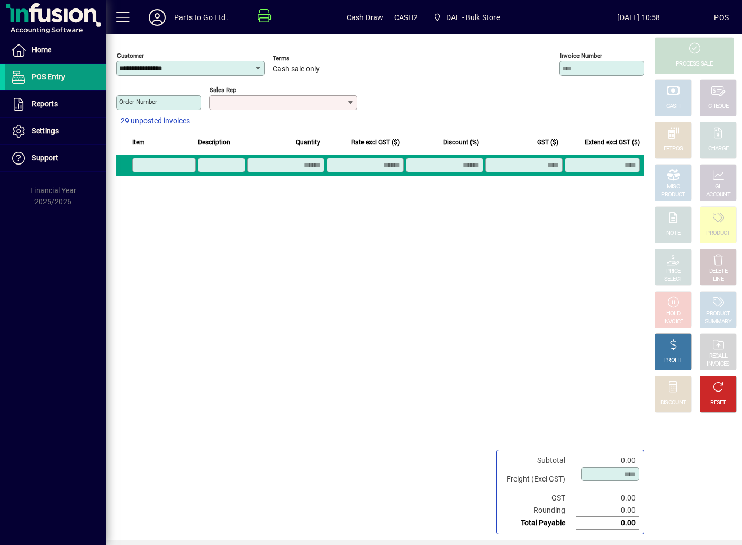 The width and height of the screenshot is (742, 545). I want to click on div: CHEQUE, so click(718, 106).